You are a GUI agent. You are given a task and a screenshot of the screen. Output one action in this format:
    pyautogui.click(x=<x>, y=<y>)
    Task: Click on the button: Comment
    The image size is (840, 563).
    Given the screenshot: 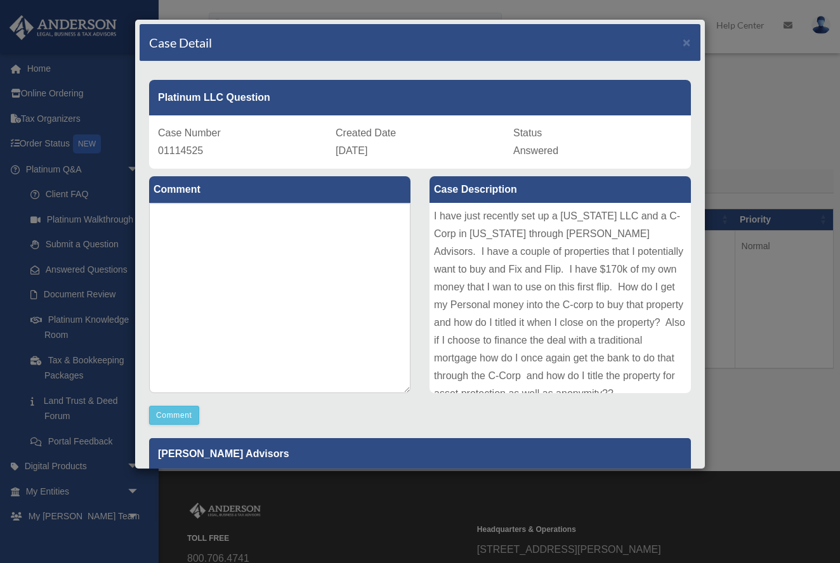 What is the action you would take?
    pyautogui.click(x=174, y=416)
    